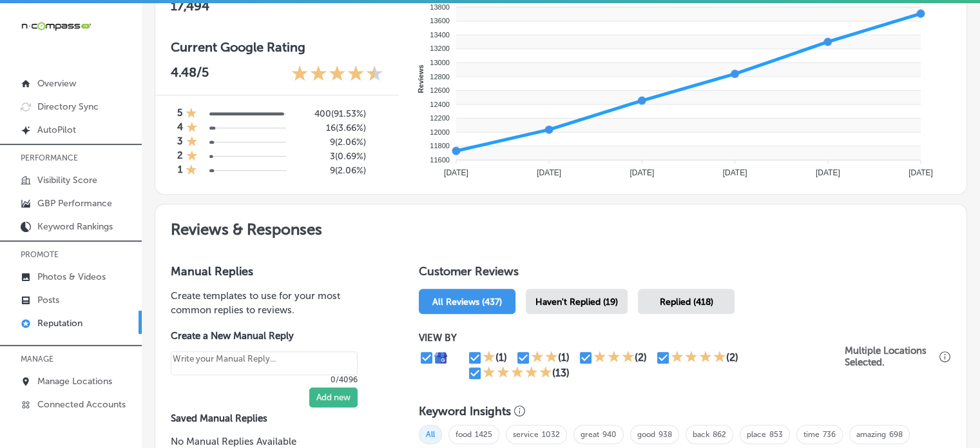  Describe the element at coordinates (890, 356) in the screenshot. I see `p: Multiple Locations Selected.` at that location.